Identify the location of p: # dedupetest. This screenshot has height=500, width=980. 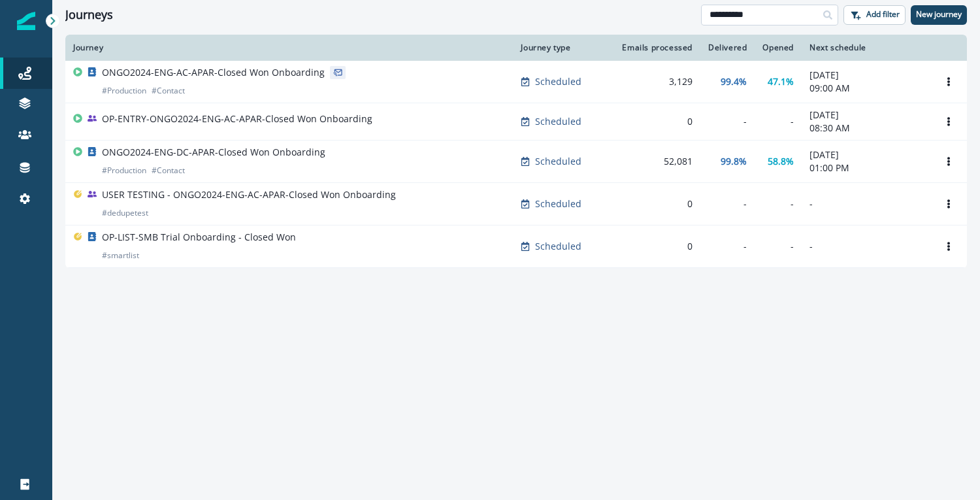
(125, 213).